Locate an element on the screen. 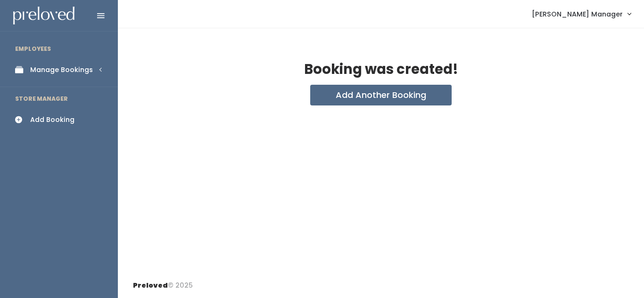 The width and height of the screenshot is (644, 298). img: preloved logo is located at coordinates (44, 15).